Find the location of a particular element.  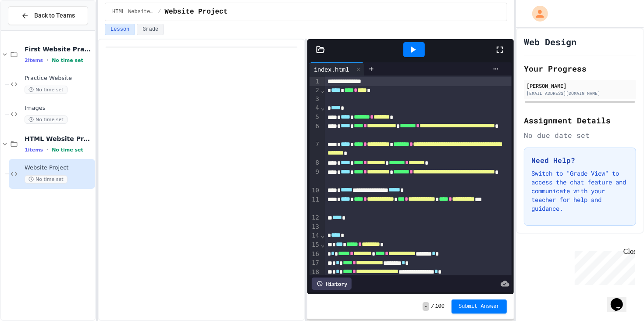

h1: Web Design is located at coordinates (550, 42).